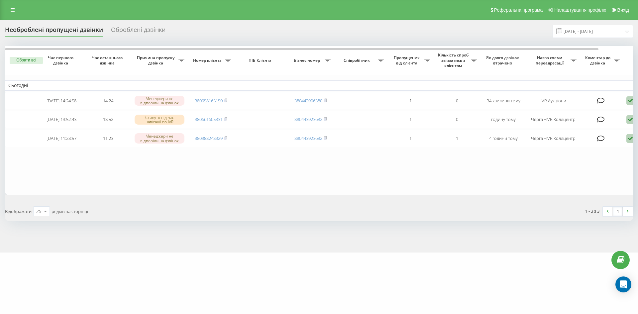  What do you see at coordinates (261, 60) in the screenshot?
I see `span: ПІБ Клієнта` at bounding box center [261, 60].